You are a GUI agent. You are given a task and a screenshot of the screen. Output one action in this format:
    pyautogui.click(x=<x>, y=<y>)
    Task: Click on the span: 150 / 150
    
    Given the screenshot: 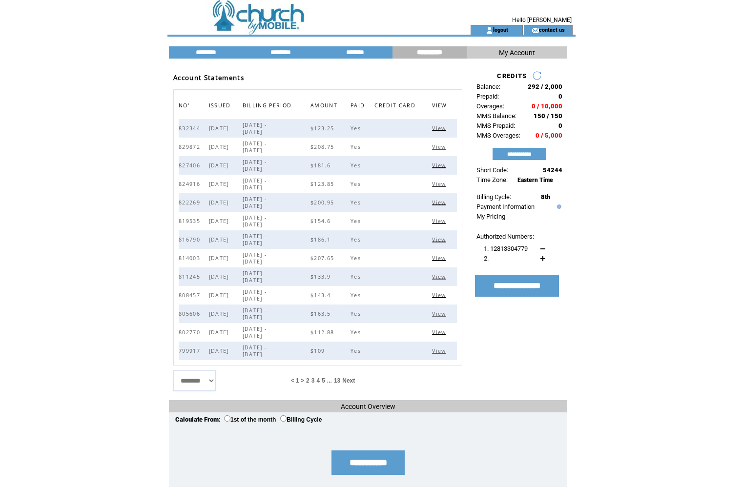 What is the action you would take?
    pyautogui.click(x=547, y=116)
    